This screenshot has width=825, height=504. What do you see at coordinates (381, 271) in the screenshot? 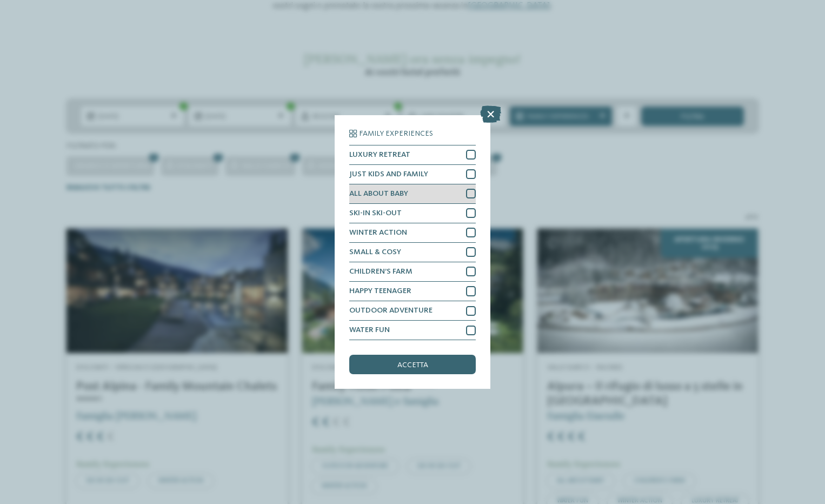
I see `span: CHILDREN’S FARM` at bounding box center [381, 271].